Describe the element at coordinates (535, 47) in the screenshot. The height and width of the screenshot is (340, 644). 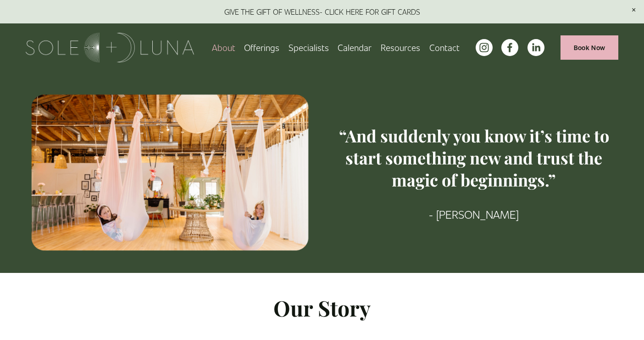
I see `a: LinkedIn` at that location.